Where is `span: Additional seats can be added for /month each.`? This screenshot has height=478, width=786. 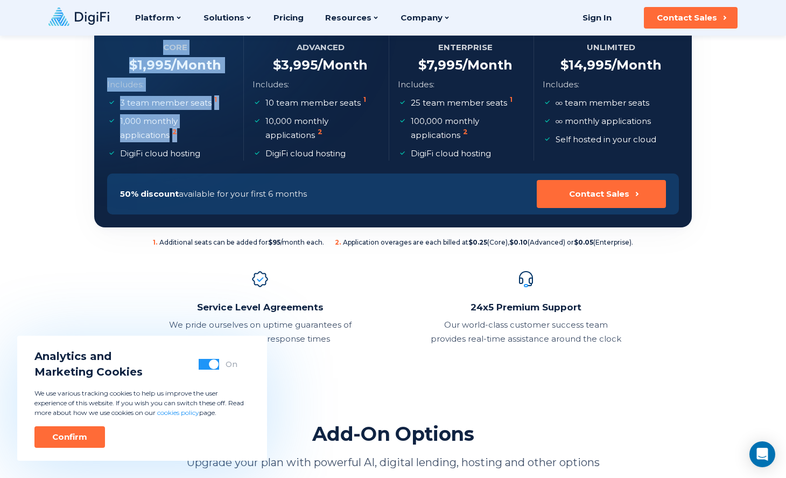
span: Additional seats can be added for /month each. is located at coordinates (239, 242).